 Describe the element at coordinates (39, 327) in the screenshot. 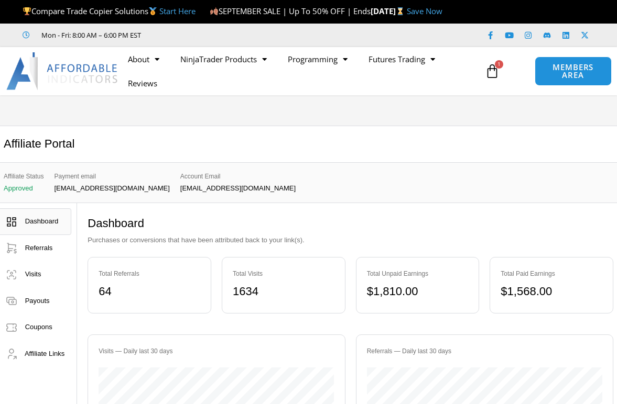

I see `span: Coupons` at that location.